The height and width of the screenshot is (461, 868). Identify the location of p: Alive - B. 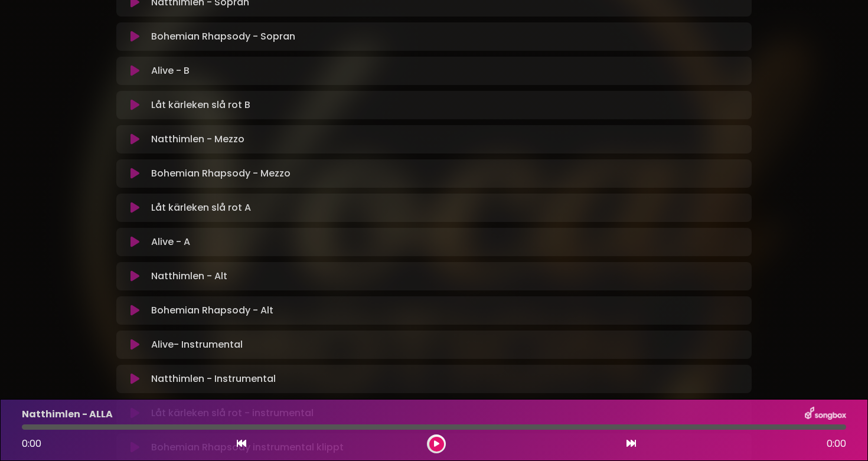
(170, 71).